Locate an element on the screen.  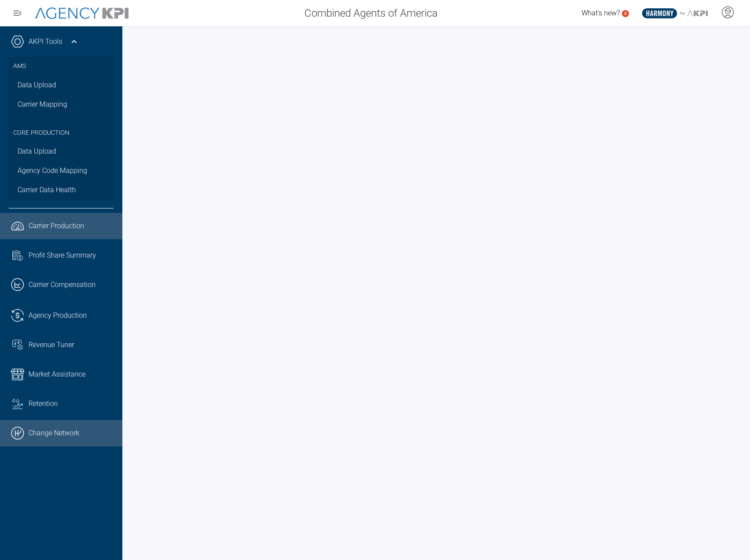
span: Revenue Tuner is located at coordinates (51, 345).